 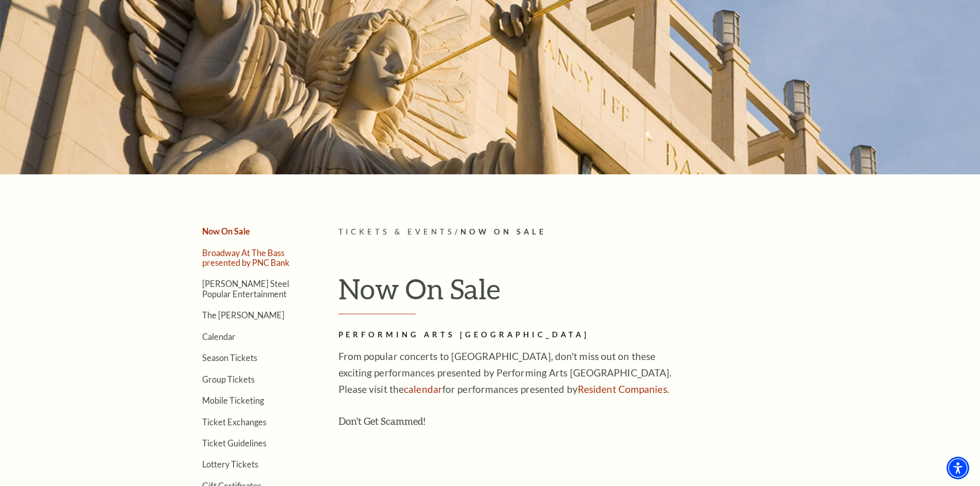 I want to click on span: Now On Sale, so click(x=503, y=231).